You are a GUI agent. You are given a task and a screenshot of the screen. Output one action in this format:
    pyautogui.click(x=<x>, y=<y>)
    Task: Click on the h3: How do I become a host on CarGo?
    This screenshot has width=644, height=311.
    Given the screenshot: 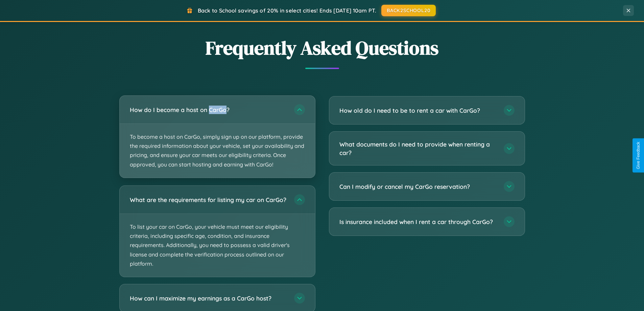 What is the action you would take?
    pyautogui.click(x=208, y=109)
    